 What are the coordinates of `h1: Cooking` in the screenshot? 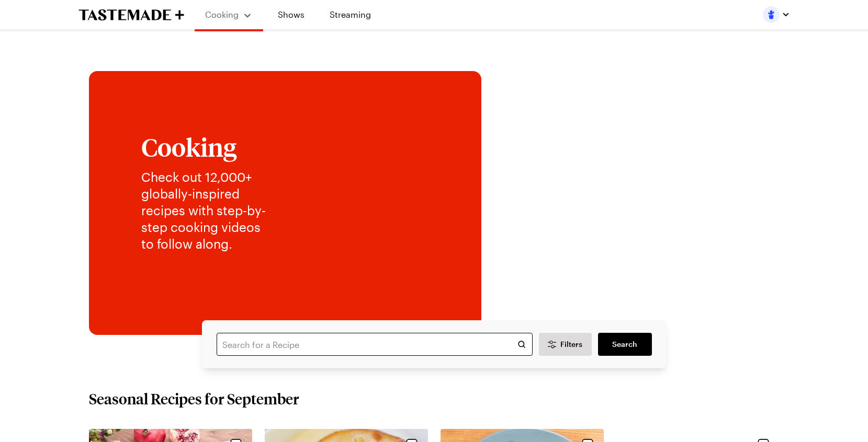 It's located at (208, 147).